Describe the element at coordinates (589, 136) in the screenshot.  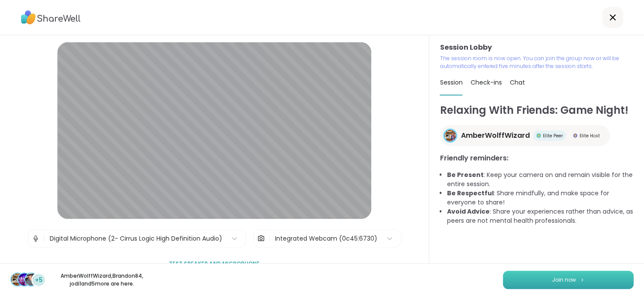
I see `span: Elite Host` at that location.